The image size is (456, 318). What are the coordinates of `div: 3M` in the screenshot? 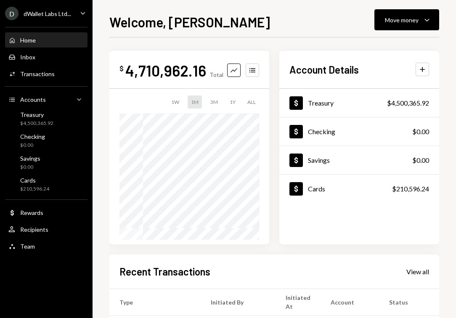 It's located at (214, 102).